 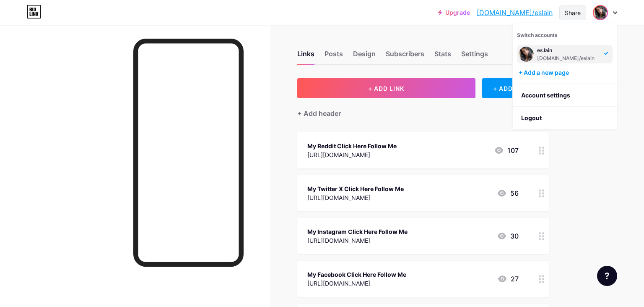 I want to click on div: + Add header, so click(x=320, y=113).